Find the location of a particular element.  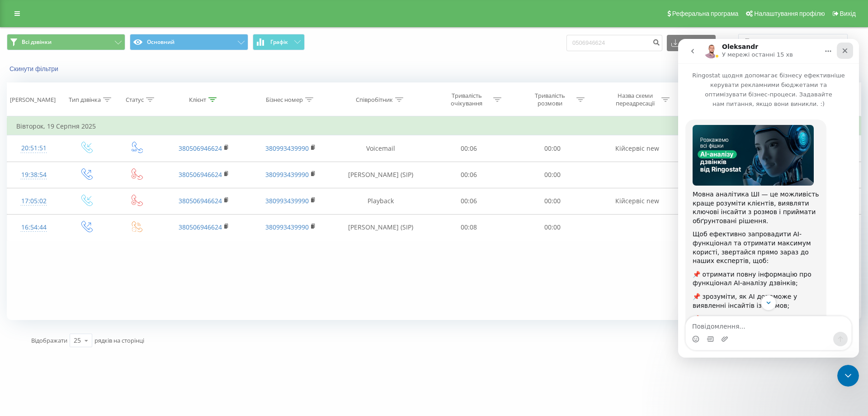

div: Oleksandr каже… is located at coordinates (90, 229).